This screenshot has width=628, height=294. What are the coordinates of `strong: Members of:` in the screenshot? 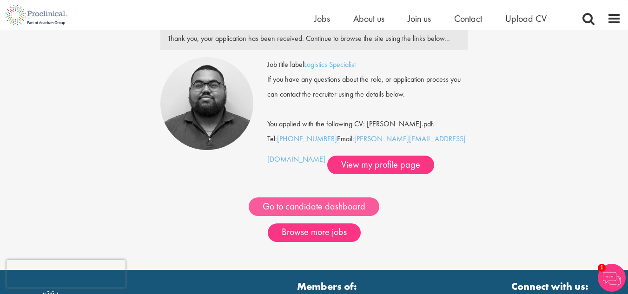 It's located at (327, 286).